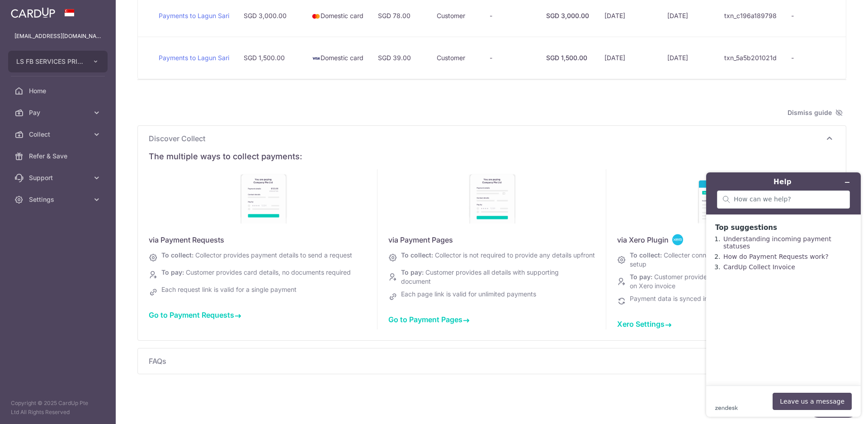 This screenshot has width=868, height=424. Describe the element at coordinates (33, 13) in the screenshot. I see `img: CardUp` at that location.